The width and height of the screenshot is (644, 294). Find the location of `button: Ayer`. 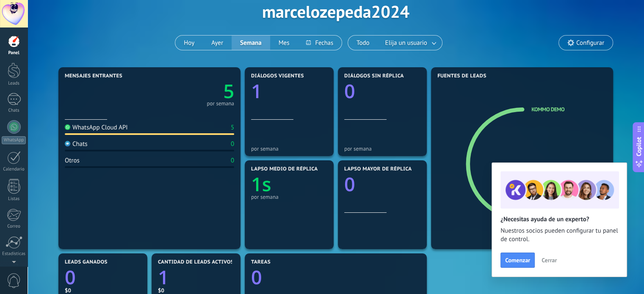

button: Ayer is located at coordinates (217, 43).